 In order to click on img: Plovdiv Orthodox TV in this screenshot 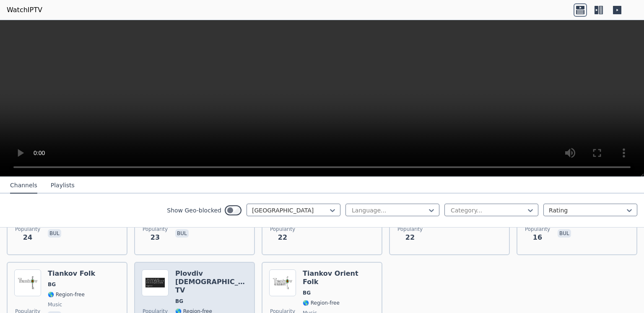, I will do `click(155, 283)`.